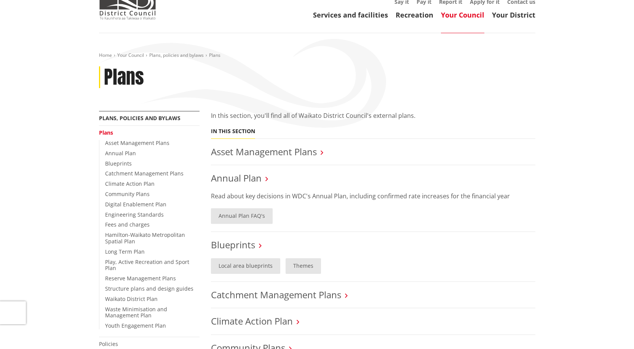 Image resolution: width=634 pixels, height=349 pixels. What do you see at coordinates (131, 298) in the screenshot?
I see `a: Waikato District Plan` at bounding box center [131, 298].